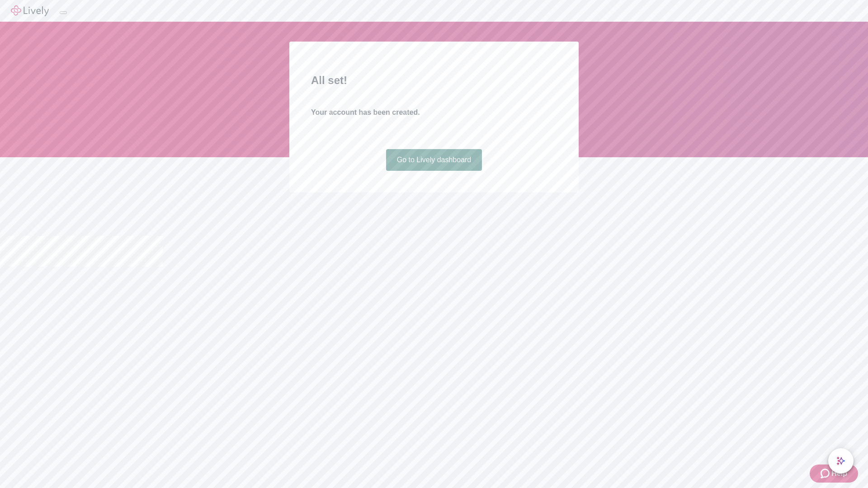 Image resolution: width=868 pixels, height=488 pixels. I want to click on button: chat, so click(841, 461).